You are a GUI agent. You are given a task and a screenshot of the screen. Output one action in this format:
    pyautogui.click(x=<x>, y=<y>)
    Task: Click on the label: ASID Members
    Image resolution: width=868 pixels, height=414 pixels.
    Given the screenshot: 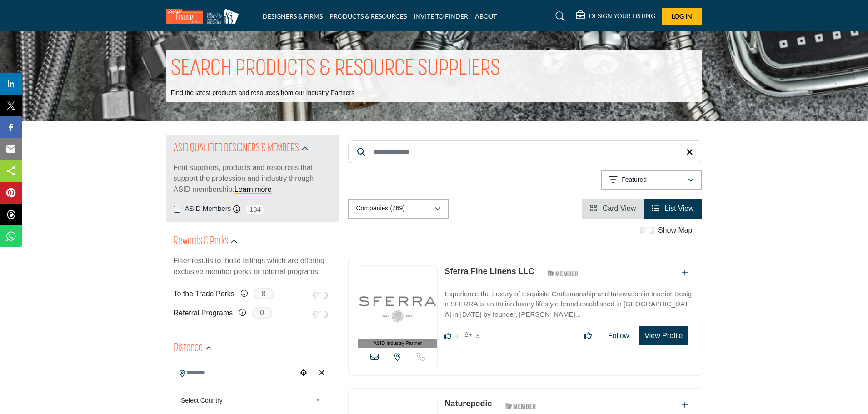 What is the action you would take?
    pyautogui.click(x=208, y=209)
    